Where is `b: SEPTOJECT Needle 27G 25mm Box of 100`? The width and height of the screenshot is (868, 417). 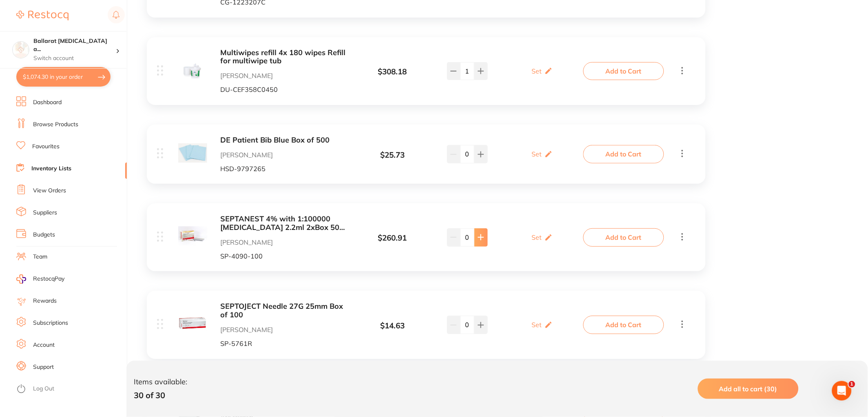
b: SEPTOJECT Needle 27G 25mm Box of 100 is located at coordinates (285, 311).